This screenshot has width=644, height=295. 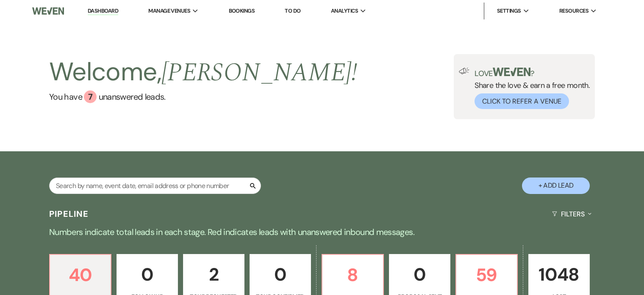 What do you see at coordinates (508, 11) in the screenshot?
I see `span: Settings` at bounding box center [508, 11].